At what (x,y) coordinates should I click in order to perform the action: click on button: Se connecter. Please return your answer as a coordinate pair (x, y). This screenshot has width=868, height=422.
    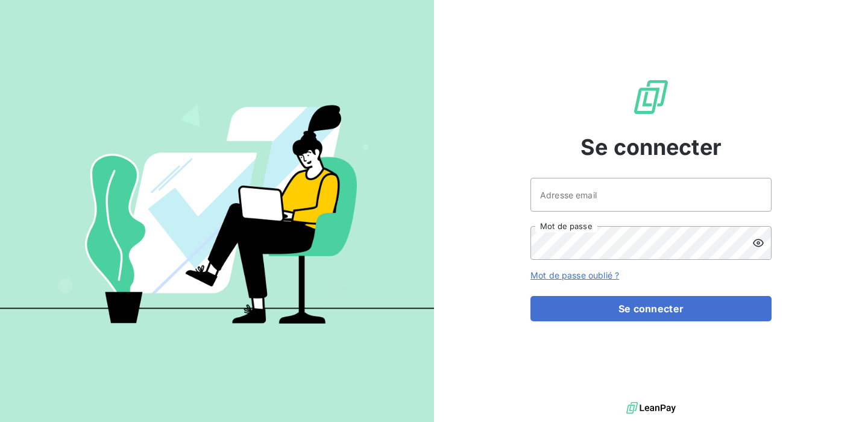
    Looking at the image, I should click on (651, 309).